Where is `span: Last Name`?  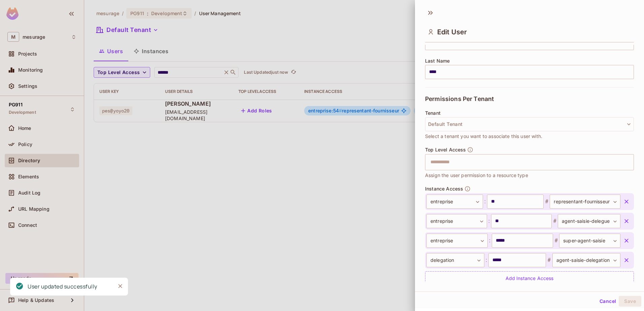 span: Last Name is located at coordinates (437, 61).